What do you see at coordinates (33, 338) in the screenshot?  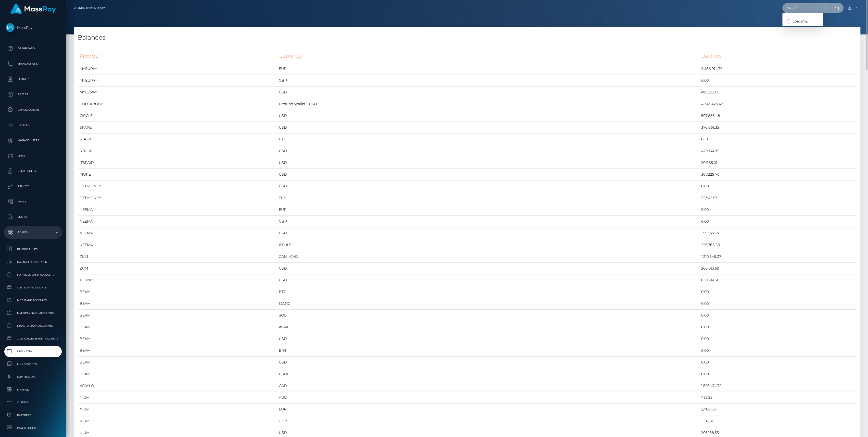 I see `a: JustWallet Bank Accounts` at bounding box center [33, 338].